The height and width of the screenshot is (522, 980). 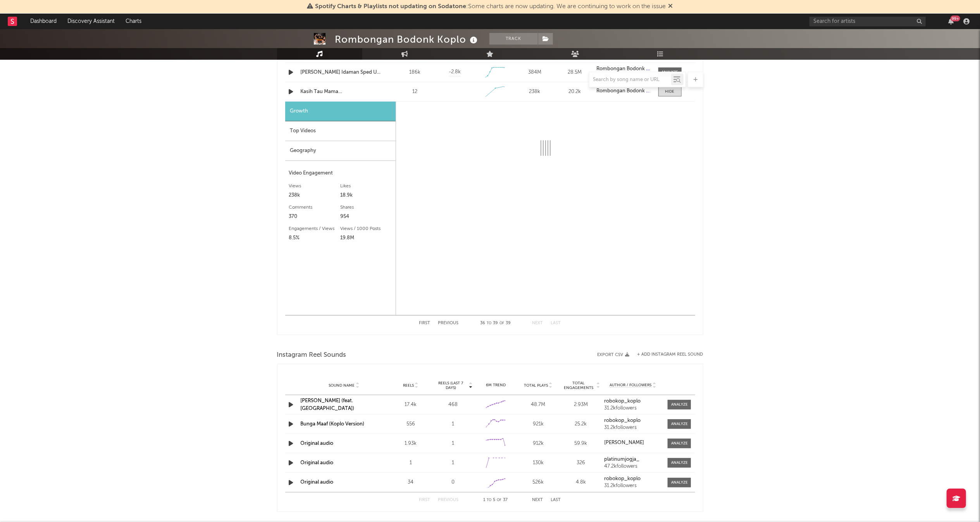 I want to click on button: First, so click(x=425, y=323).